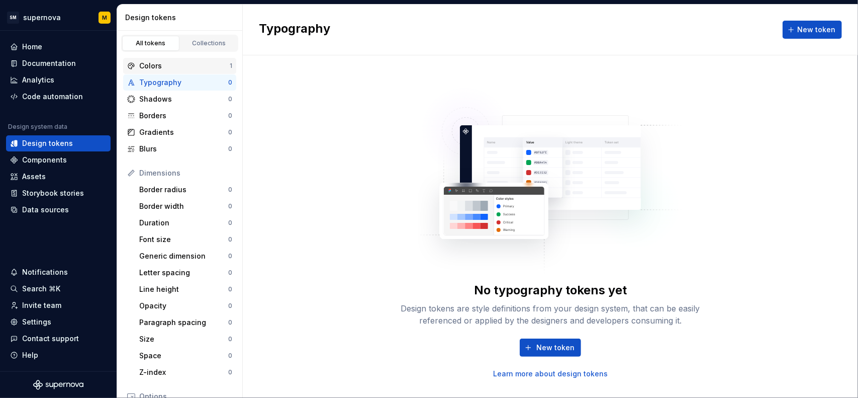 The image size is (858, 398). What do you see at coordinates (184, 239) in the screenshot?
I see `div: Font size` at bounding box center [184, 239].